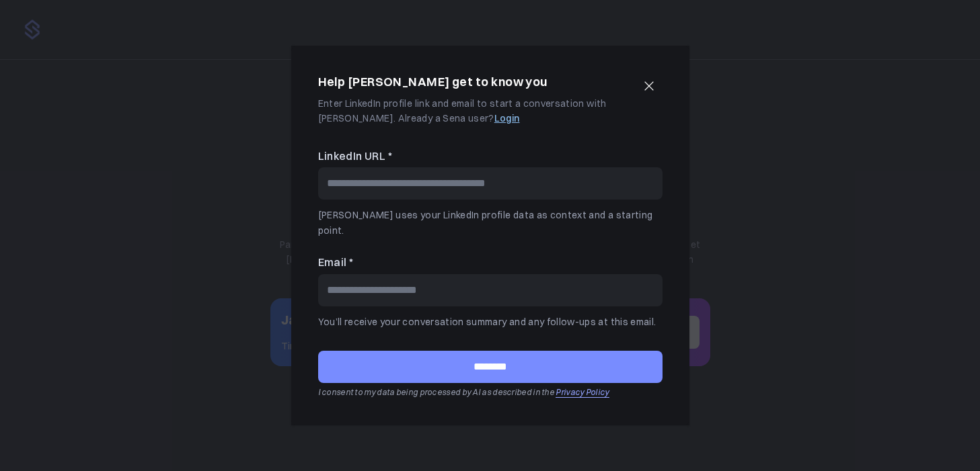 The width and height of the screenshot is (980, 471). Describe the element at coordinates (490, 322) in the screenshot. I see `p: You’ll receive your conversation summary and any follow-ups at this email.` at that location.